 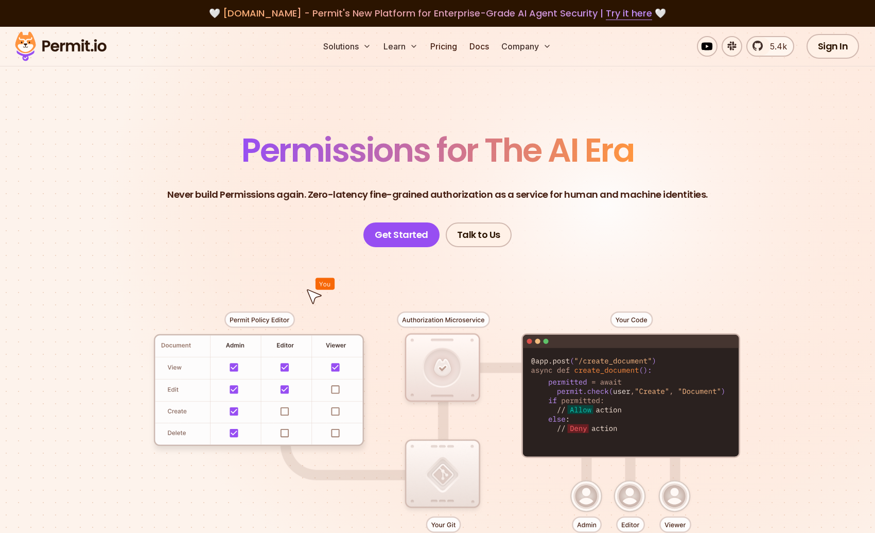 I want to click on a: Talk to Us, so click(x=479, y=235).